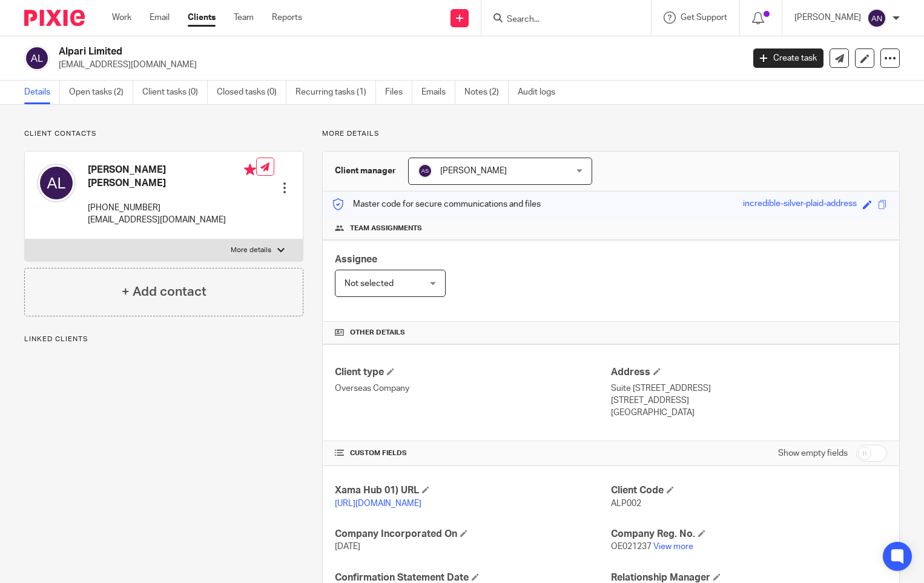  Describe the element at coordinates (631, 546) in the screenshot. I see `span: OE021237` at that location.